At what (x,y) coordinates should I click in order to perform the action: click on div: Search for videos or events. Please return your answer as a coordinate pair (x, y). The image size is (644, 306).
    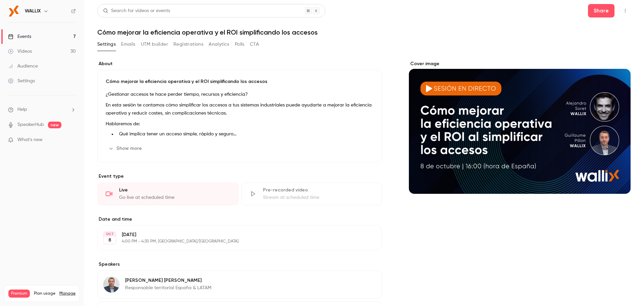
    Looking at the image, I should click on (136, 11).